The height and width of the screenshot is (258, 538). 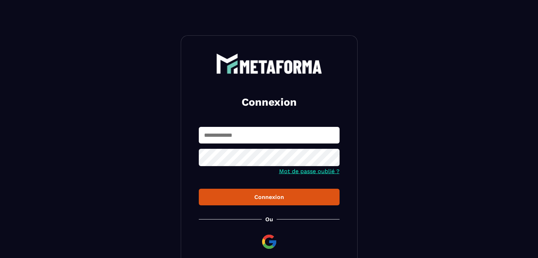 What do you see at coordinates (269, 219) in the screenshot?
I see `p: Ou` at bounding box center [269, 219].